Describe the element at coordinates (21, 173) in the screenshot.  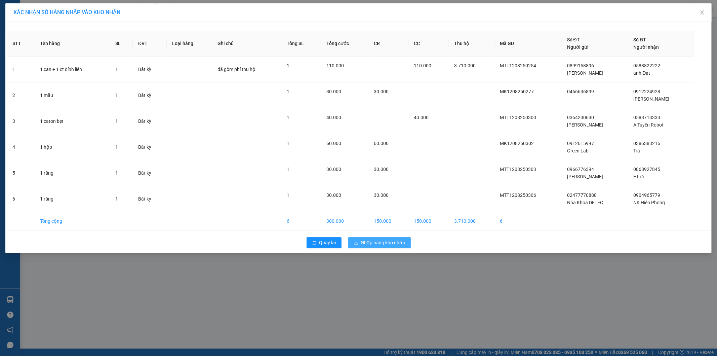
I see `td: 5` at that location.